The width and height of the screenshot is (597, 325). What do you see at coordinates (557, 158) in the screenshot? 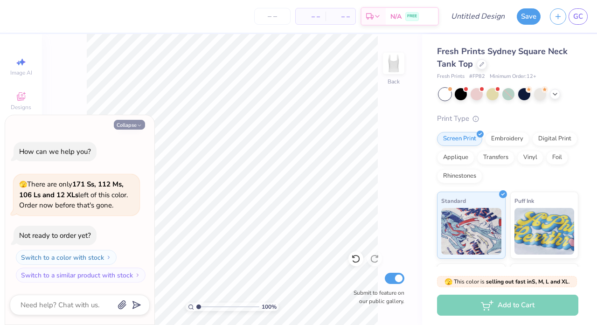
I see `div: Foil` at bounding box center [557, 158].